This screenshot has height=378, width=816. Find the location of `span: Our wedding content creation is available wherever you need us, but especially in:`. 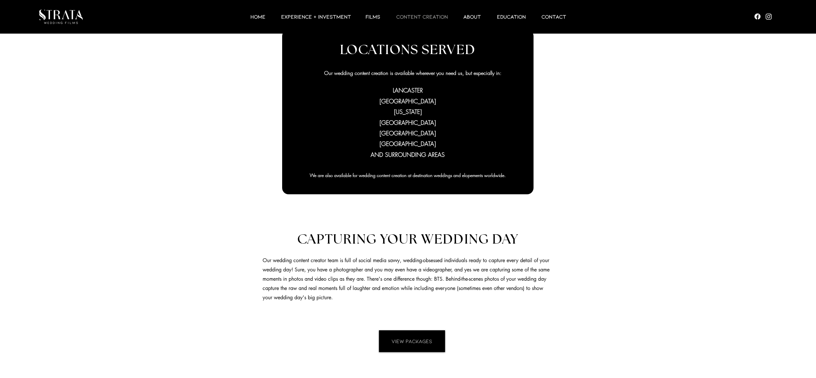

span: Our wedding content creation is available wherever you need us, but especially in: is located at coordinates (412, 73).